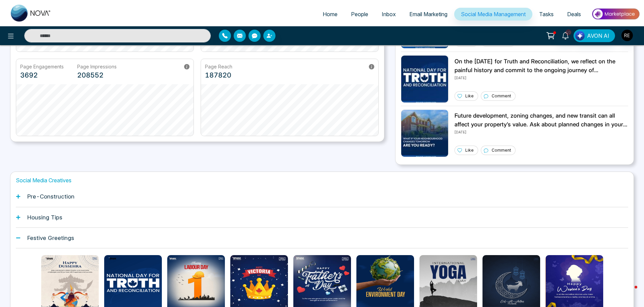 This screenshot has width=644, height=307. I want to click on img: User Avatar, so click(627, 35).